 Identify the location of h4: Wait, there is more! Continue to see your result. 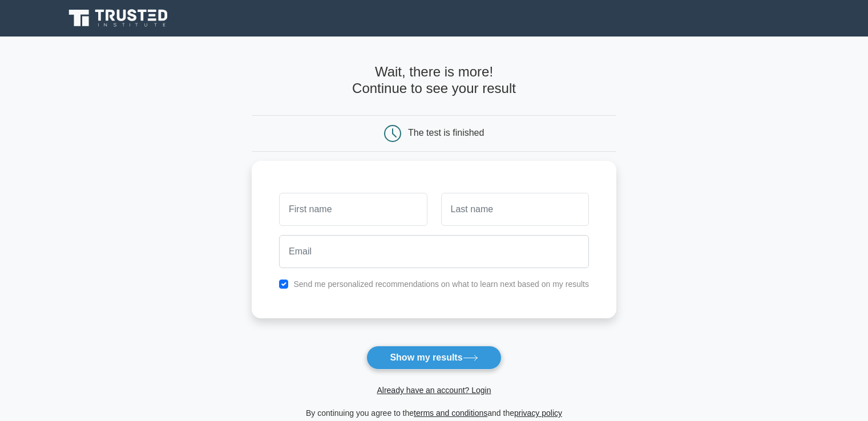
(434, 80).